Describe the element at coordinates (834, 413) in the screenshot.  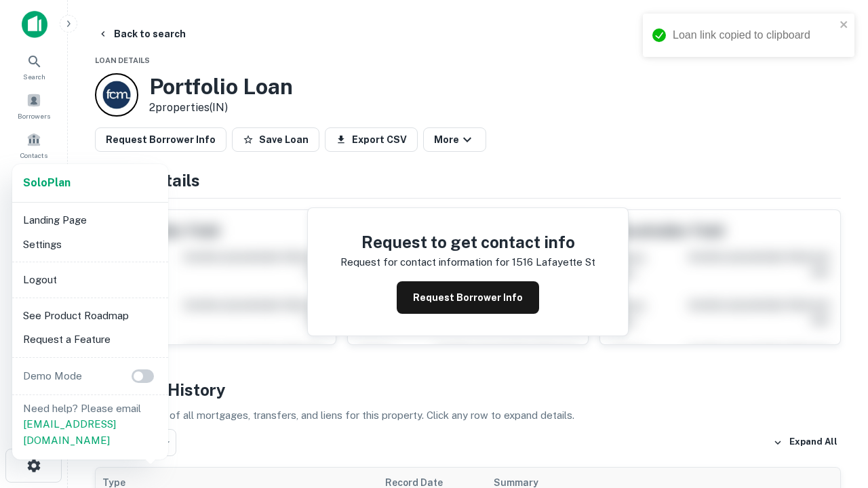
I see `div: Chat Widget` at that location.